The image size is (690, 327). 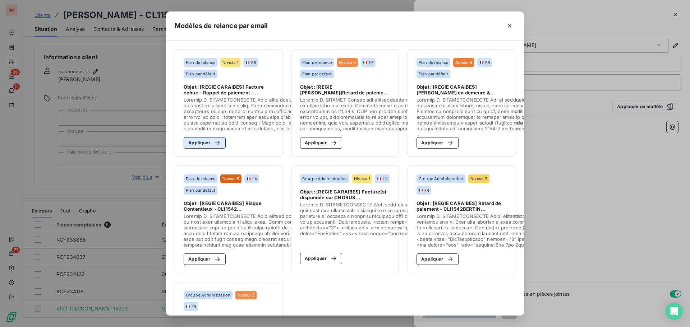 What do you see at coordinates (221, 26) in the screenshot?
I see `h5: Modèles de relance par email` at bounding box center [221, 26].